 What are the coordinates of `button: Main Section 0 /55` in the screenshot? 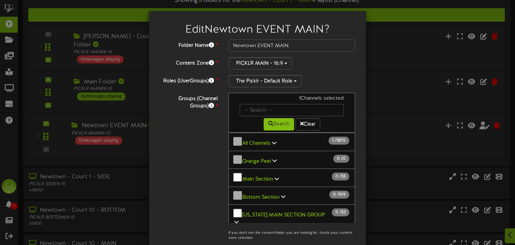 It's located at (292, 178).